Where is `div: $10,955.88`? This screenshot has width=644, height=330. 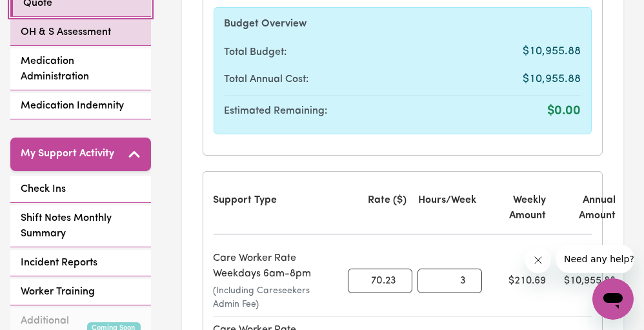
div: $10,955.88 is located at coordinates (589, 281).